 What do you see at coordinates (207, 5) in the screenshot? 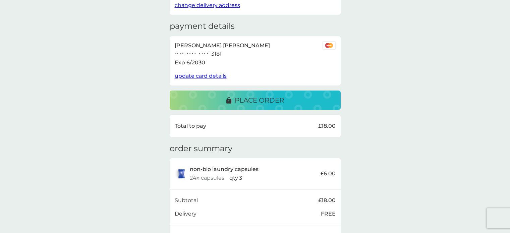
I see `span: change delivery address` at bounding box center [207, 5].